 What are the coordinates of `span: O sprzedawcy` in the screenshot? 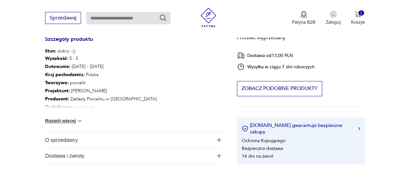 It's located at (129, 140).